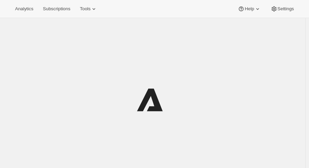  What do you see at coordinates (56, 9) in the screenshot?
I see `span: Subscriptions` at bounding box center [56, 9].